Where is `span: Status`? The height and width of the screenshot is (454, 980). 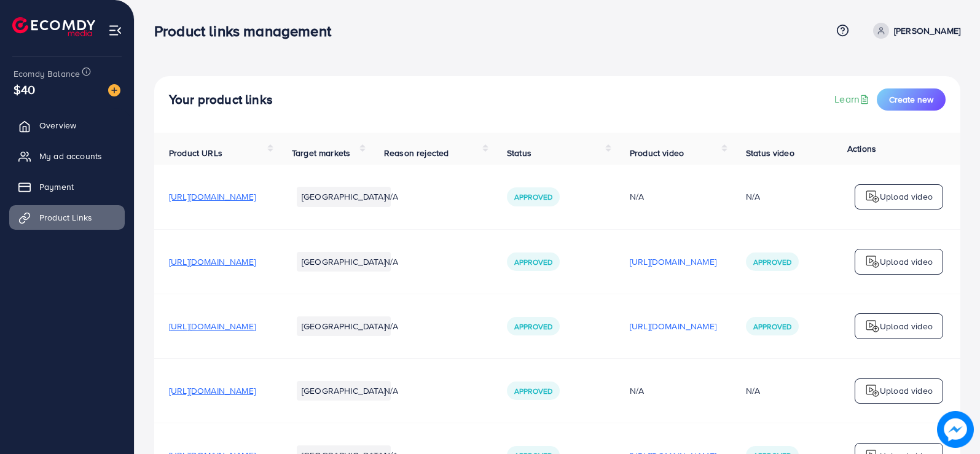 span: Status is located at coordinates (519, 153).